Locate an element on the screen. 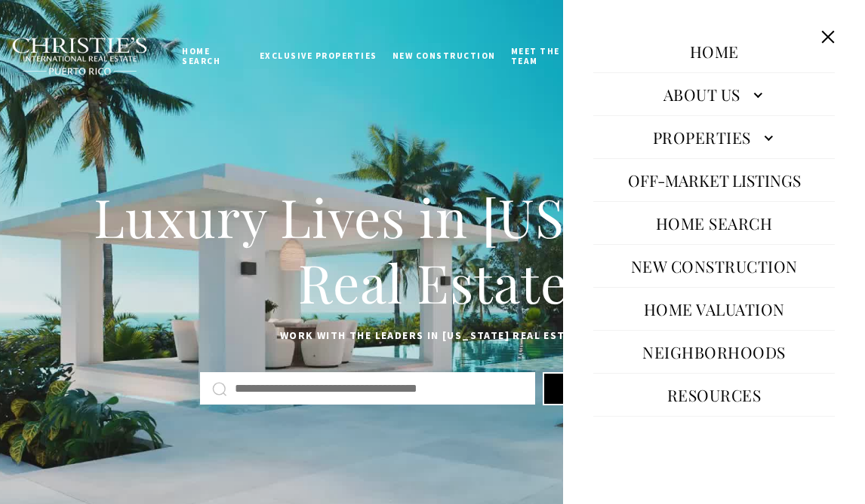 This screenshot has height=504, width=865. img: Christie's International Real Estate black text logo is located at coordinates (80, 56).